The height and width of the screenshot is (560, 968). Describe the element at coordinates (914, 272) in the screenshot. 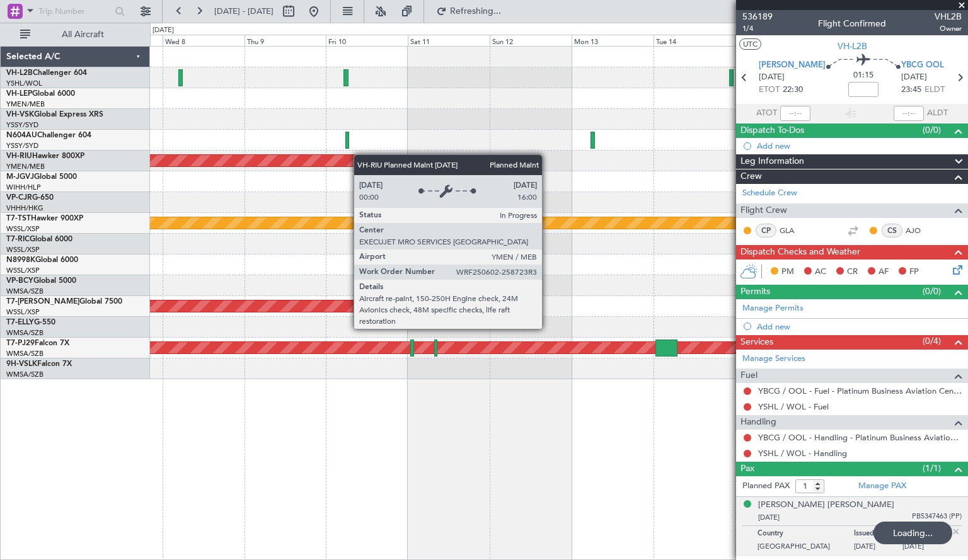

I see `span: FP` at that location.